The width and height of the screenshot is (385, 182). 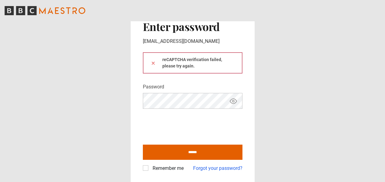 What do you see at coordinates (167, 169) in the screenshot?
I see `label: Remember me` at bounding box center [167, 169].